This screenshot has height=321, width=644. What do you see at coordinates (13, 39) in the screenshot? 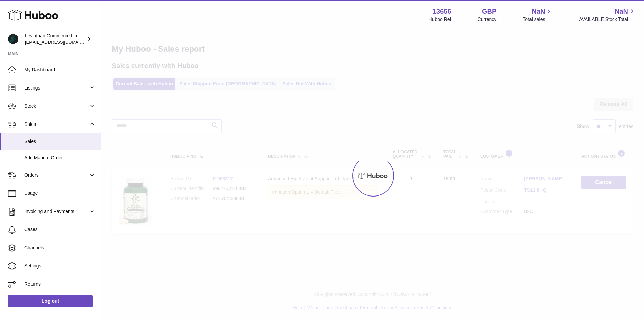
I see `img: internalAdmin-13656@internal.huboo.com` at bounding box center [13, 39].